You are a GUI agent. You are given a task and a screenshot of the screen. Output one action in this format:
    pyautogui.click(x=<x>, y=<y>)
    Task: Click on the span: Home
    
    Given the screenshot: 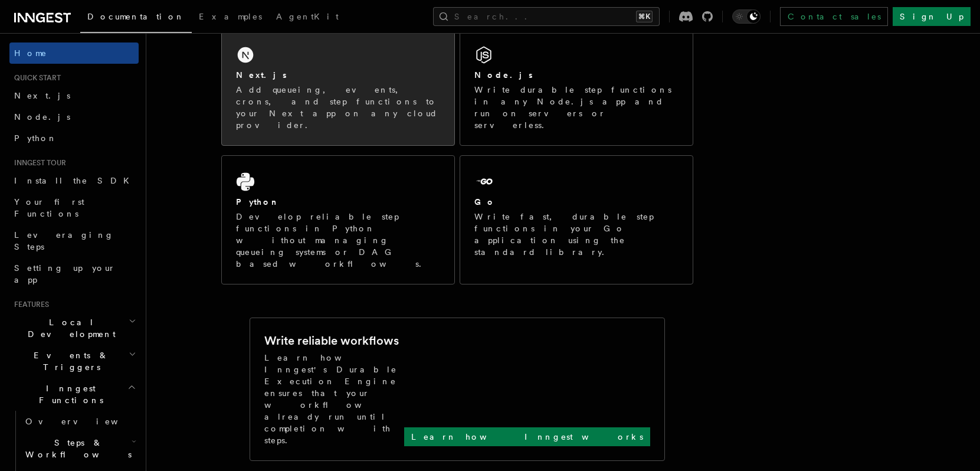 What is the action you would take?
    pyautogui.click(x=31, y=53)
    